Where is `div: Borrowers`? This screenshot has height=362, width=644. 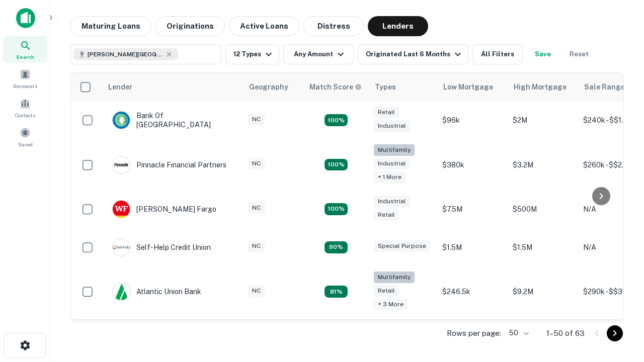 div: Borrowers is located at coordinates (25, 78).